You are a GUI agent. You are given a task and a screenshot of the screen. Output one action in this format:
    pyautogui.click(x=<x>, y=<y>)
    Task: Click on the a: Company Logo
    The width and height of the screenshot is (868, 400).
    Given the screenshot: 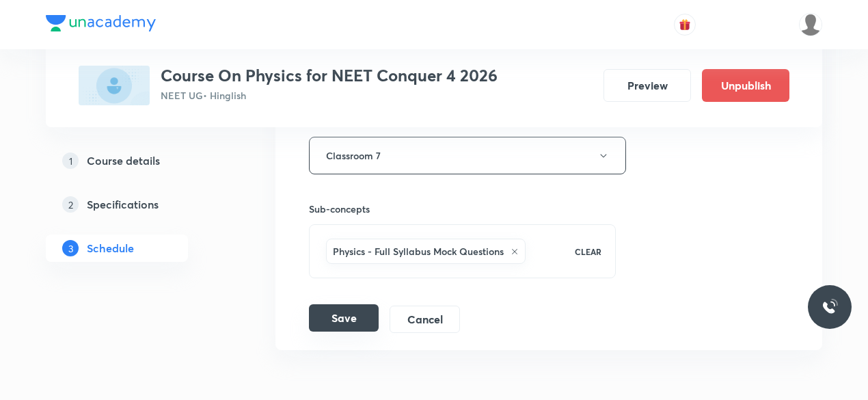 What is the action you would take?
    pyautogui.click(x=100, y=25)
    